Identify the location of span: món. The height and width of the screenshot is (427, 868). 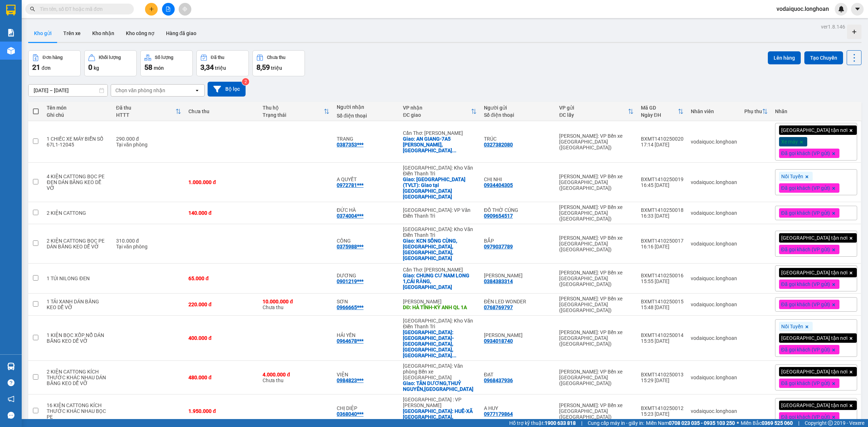
(159, 68).